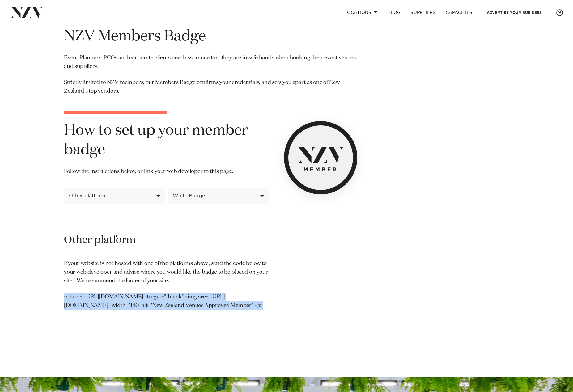 The height and width of the screenshot is (392, 573). What do you see at coordinates (394, 12) in the screenshot?
I see `a: BLOG` at bounding box center [394, 12].